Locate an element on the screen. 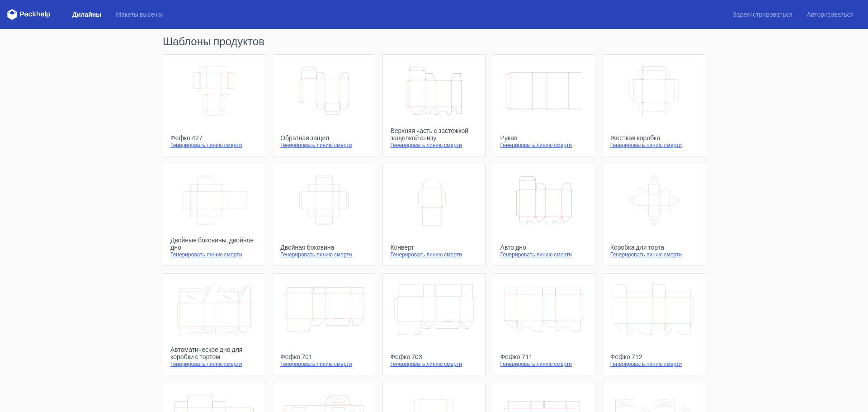  a: РукавГенерировать линию смерти is located at coordinates (544, 105).